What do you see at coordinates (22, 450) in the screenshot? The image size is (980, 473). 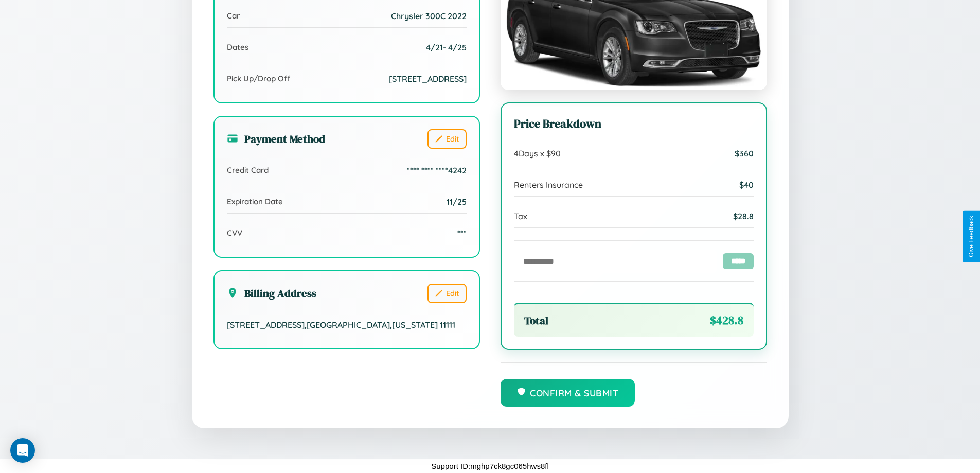 I see `div: Open Intercom Messenger` at bounding box center [22, 450].